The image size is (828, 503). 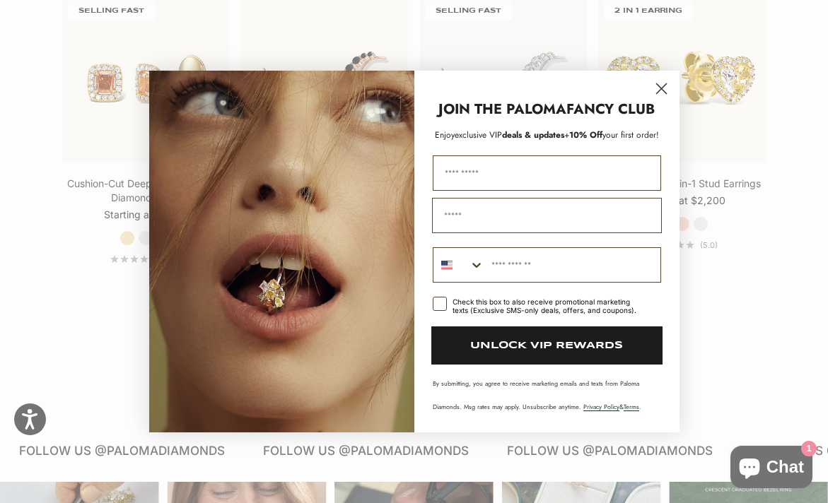 What do you see at coordinates (502, 109) in the screenshot?
I see `strong: JOIN THE PALOMA` at bounding box center [502, 109].